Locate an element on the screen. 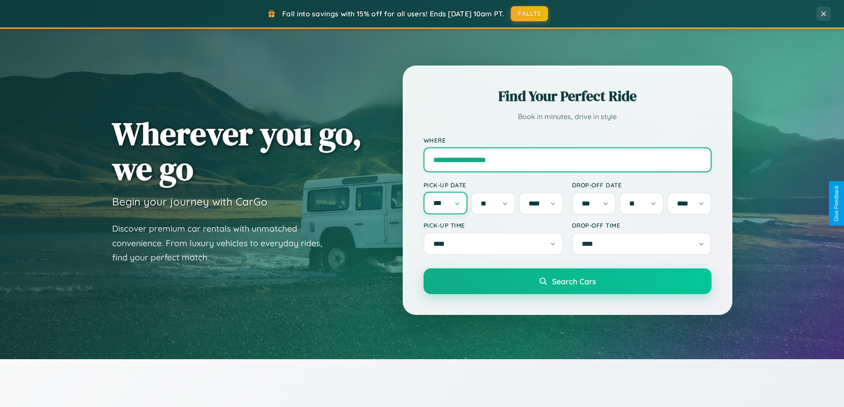 The height and width of the screenshot is (407, 844). p: Discover premium car rentals with unmatched convenience. From luxury vehicles to everyday rides, ... is located at coordinates (223, 243).